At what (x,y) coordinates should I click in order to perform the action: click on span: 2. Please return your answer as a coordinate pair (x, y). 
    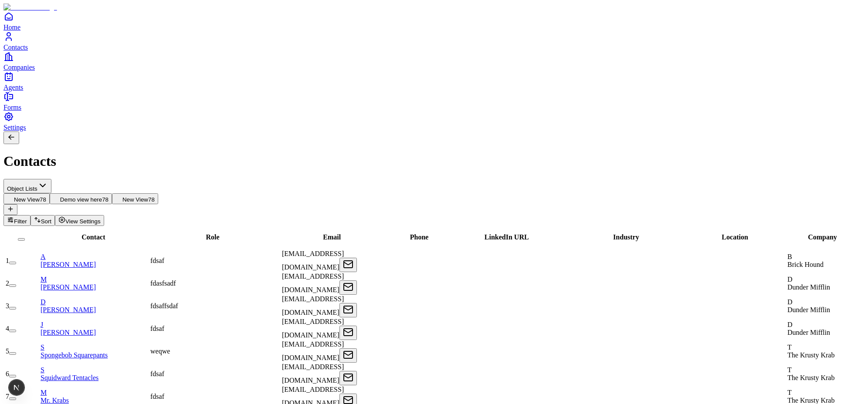
    Looking at the image, I should click on (7, 283).